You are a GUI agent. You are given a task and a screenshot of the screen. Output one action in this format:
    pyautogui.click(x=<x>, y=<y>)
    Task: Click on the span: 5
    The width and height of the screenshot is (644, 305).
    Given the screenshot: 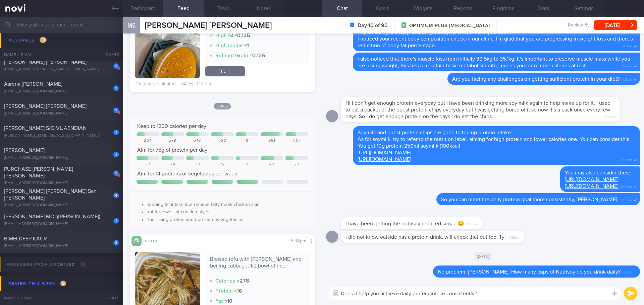 What is the action you would take?
    pyautogui.click(x=63, y=283)
    